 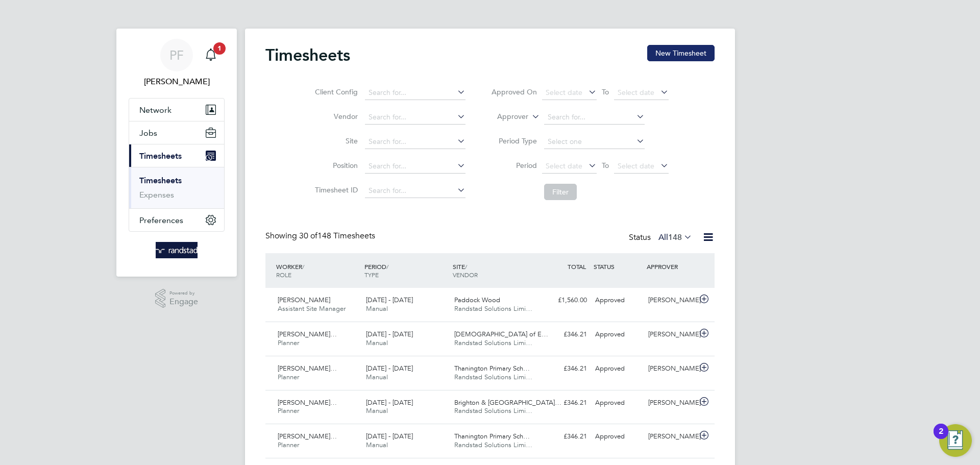 What do you see at coordinates (211, 55) in the screenshot?
I see `a: 1` at bounding box center [211, 55].